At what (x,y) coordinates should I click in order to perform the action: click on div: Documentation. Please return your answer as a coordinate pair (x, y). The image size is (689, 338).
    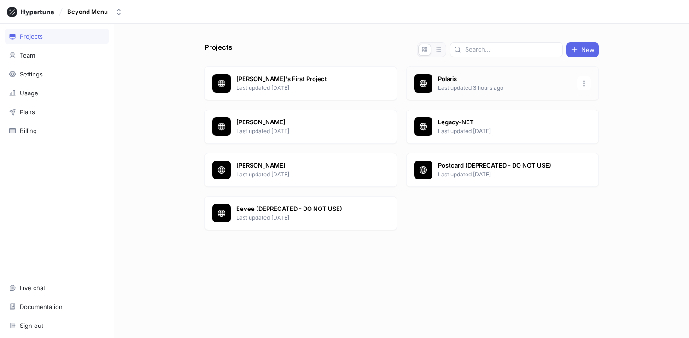
    Looking at the image, I should click on (41, 307).